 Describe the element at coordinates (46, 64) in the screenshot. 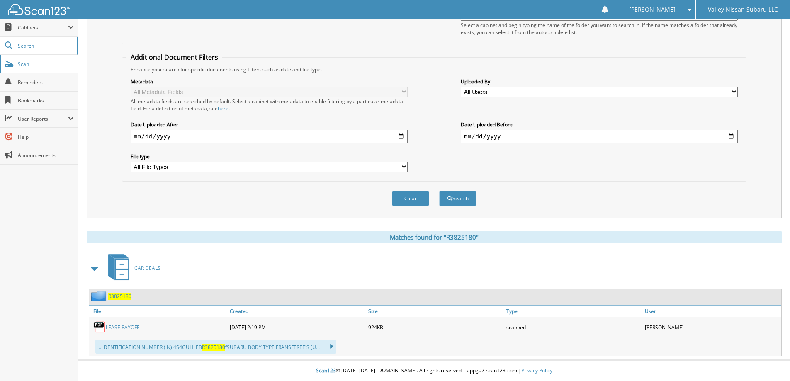

I see `span: Scan` at that location.